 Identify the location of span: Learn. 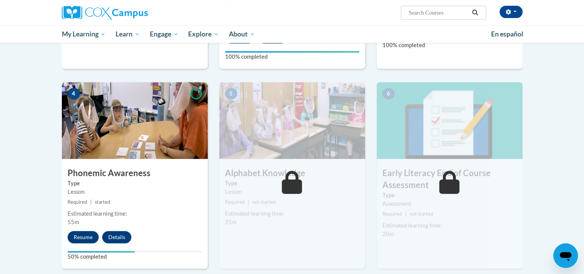
(128, 34).